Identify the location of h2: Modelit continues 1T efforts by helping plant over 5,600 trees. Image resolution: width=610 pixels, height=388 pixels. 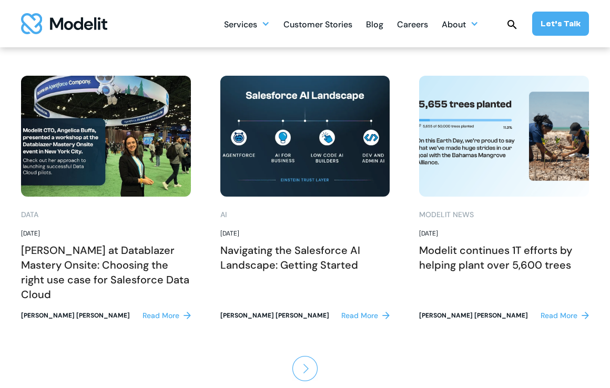
(504, 258).